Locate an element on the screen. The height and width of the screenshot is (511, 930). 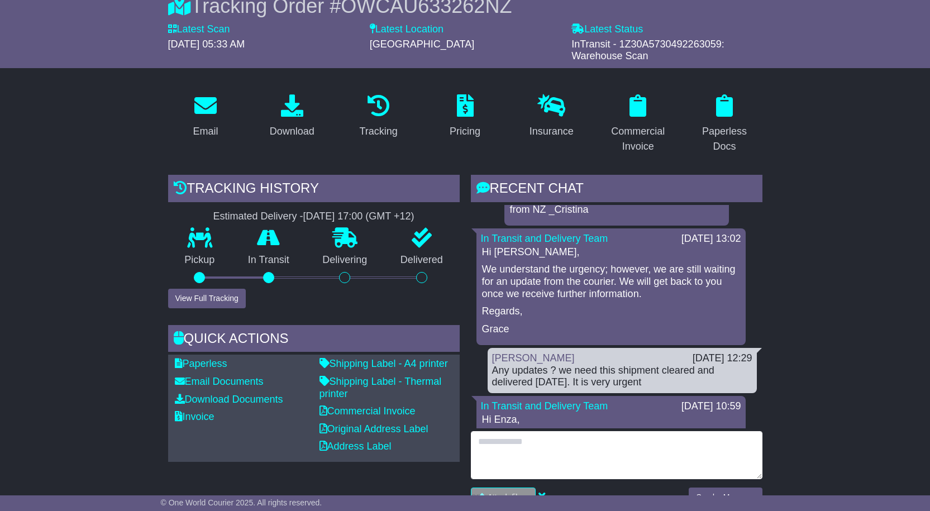
div: Paperless Docs is located at coordinates (725, 139).